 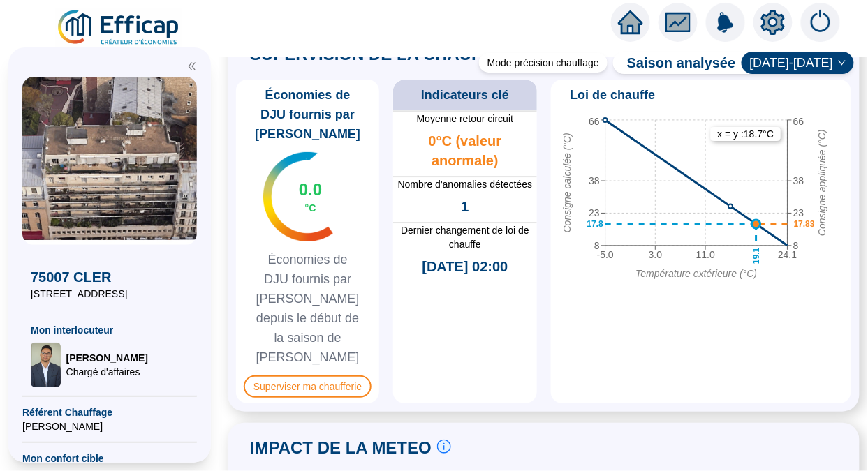 What do you see at coordinates (630, 22) in the screenshot?
I see `span: home` at bounding box center [630, 22].